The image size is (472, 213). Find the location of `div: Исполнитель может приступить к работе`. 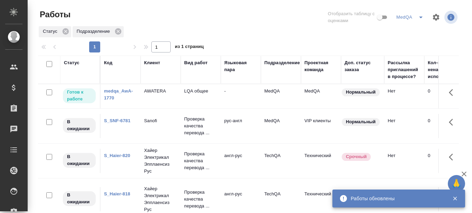

div: Исполнитель может приступить к работе is located at coordinates (79, 96).